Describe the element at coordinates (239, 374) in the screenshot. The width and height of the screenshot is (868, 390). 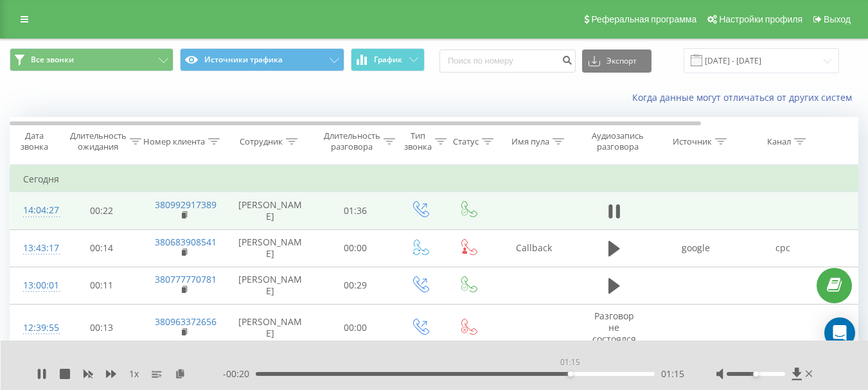
I see `span: - 00:20` at that location.